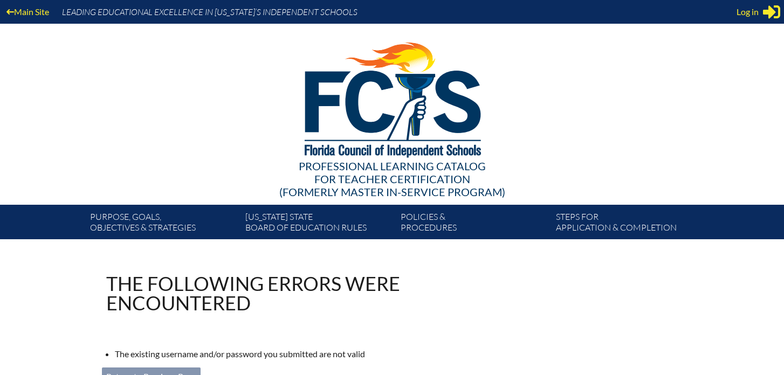 This screenshot has width=784, height=375. What do you see at coordinates (629, 224) in the screenshot?
I see `a: Steps forapplication & completion` at bounding box center [629, 224].